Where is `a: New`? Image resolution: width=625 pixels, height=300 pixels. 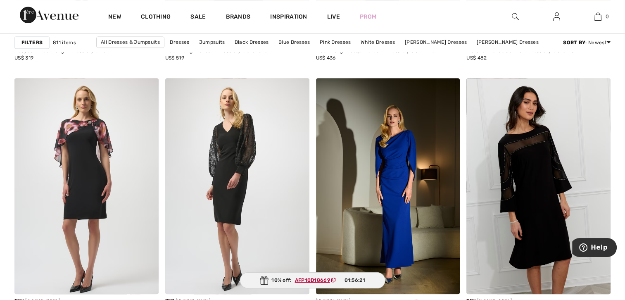 a: New is located at coordinates (114, 17).